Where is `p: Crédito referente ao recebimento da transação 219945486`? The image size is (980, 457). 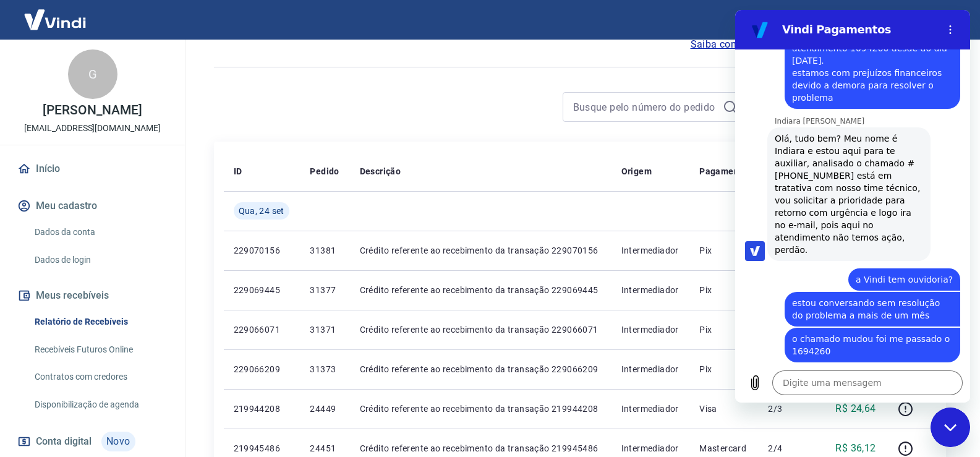
p: Crédito referente ao recebimento da transação 219945486 is located at coordinates (481, 448).